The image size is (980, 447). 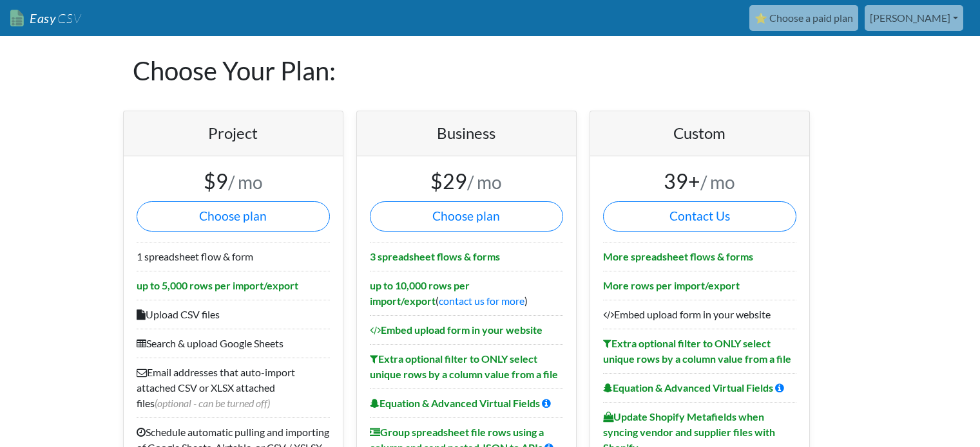 I want to click on a: Contact Us, so click(x=700, y=216).